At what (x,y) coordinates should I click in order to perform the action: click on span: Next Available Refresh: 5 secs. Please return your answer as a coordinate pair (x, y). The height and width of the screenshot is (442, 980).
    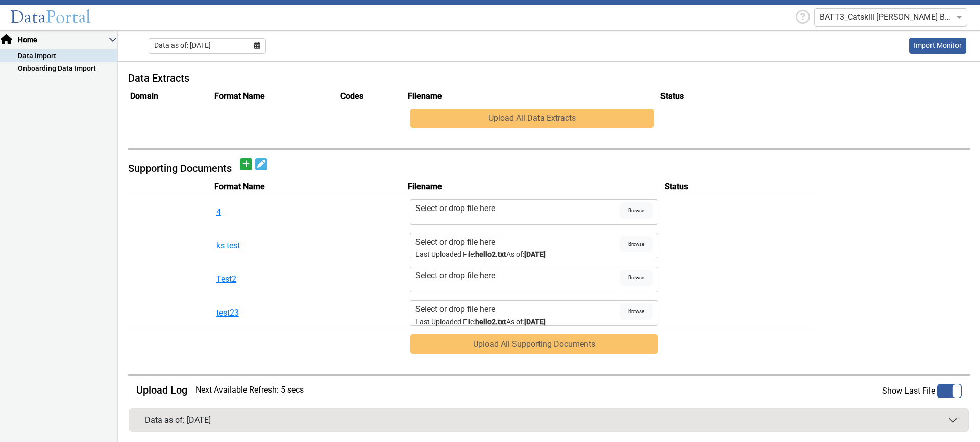
    Looking at the image, I should click on (249, 393).